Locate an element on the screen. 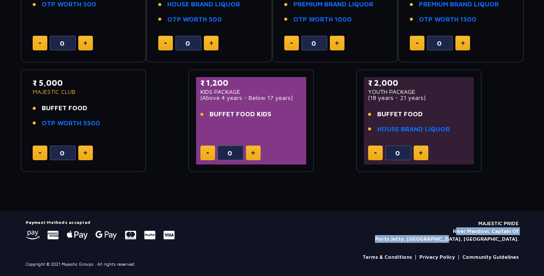  p: (Above 4 years - Below 17 years) is located at coordinates (251, 98).